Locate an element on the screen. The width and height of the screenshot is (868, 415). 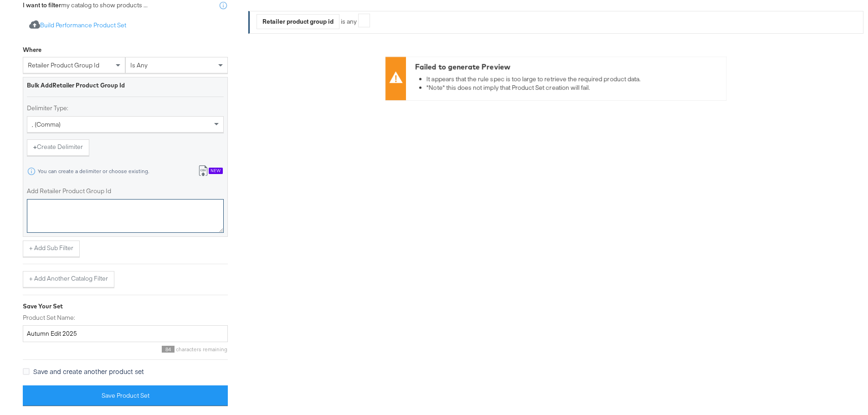
button: Save Product Set is located at coordinates (125, 394).